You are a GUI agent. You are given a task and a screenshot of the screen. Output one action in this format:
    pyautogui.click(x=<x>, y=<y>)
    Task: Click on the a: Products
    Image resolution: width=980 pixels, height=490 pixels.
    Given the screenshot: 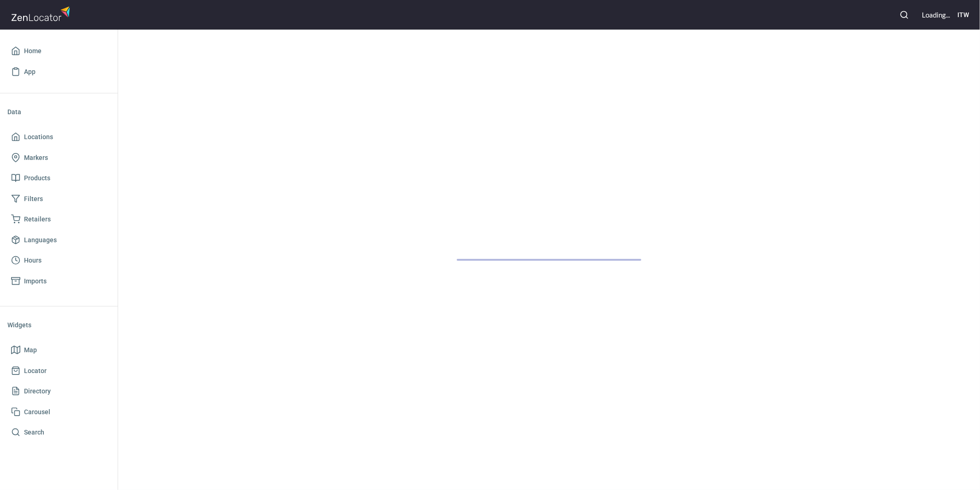 What is the action you would take?
    pyautogui.click(x=59, y=178)
    